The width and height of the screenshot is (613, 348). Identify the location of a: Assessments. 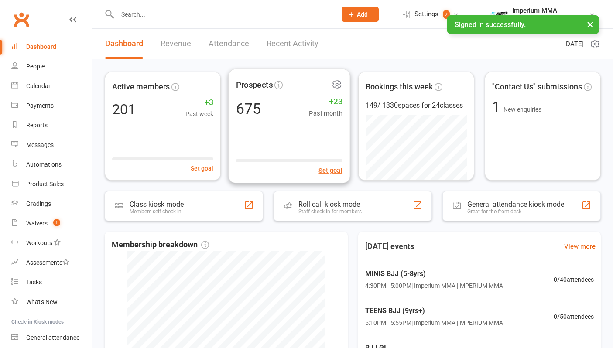
(51, 263).